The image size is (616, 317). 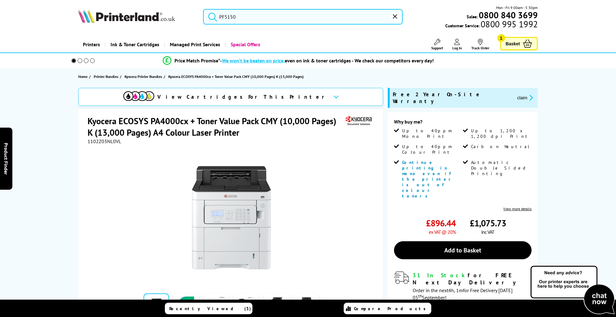 I want to click on sup: th, so click(x=420, y=296).